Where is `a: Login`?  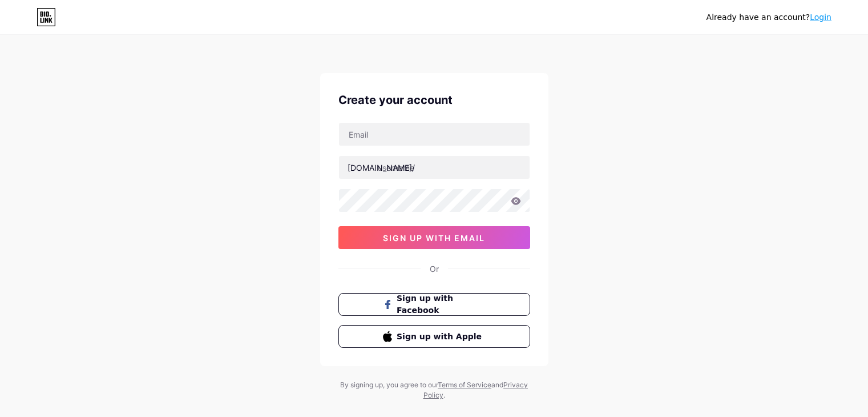
a: Login is located at coordinates (820, 17).